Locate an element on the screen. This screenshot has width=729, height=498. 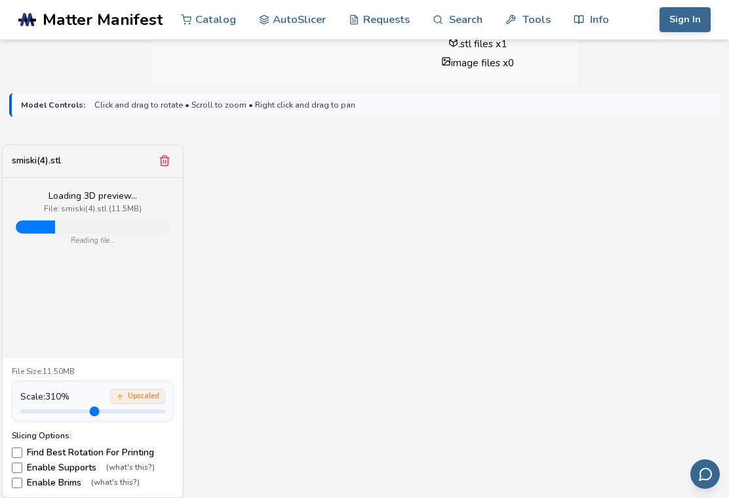
span: Matter Manifest is located at coordinates (102, 20).